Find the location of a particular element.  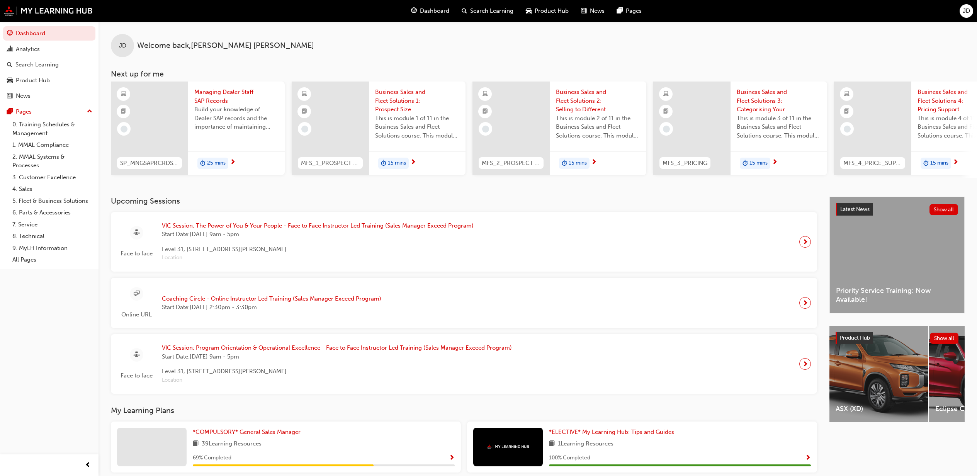

span: 1 Learning Resources is located at coordinates (585, 444).